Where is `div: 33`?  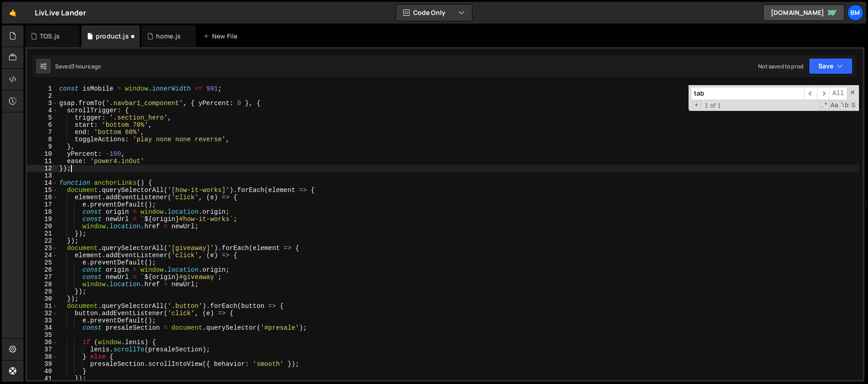
div: 33 is located at coordinates (42, 321).